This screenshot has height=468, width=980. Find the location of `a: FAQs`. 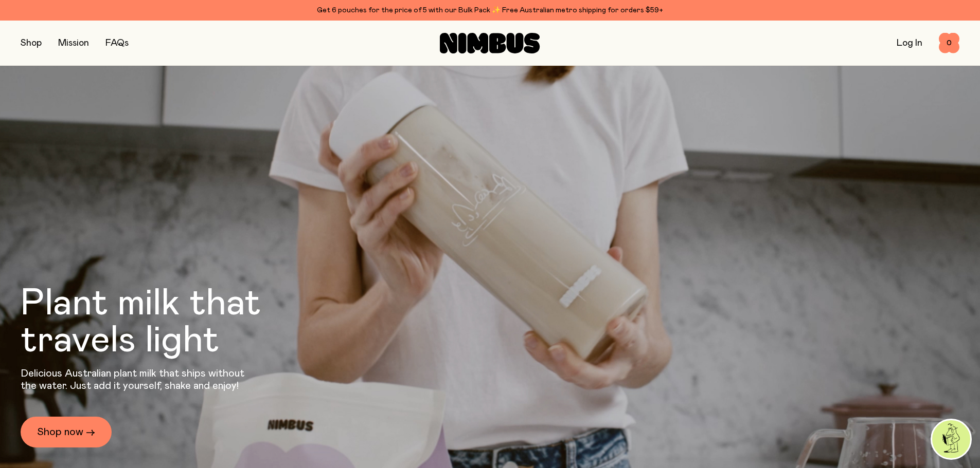

a: FAQs is located at coordinates (117, 43).